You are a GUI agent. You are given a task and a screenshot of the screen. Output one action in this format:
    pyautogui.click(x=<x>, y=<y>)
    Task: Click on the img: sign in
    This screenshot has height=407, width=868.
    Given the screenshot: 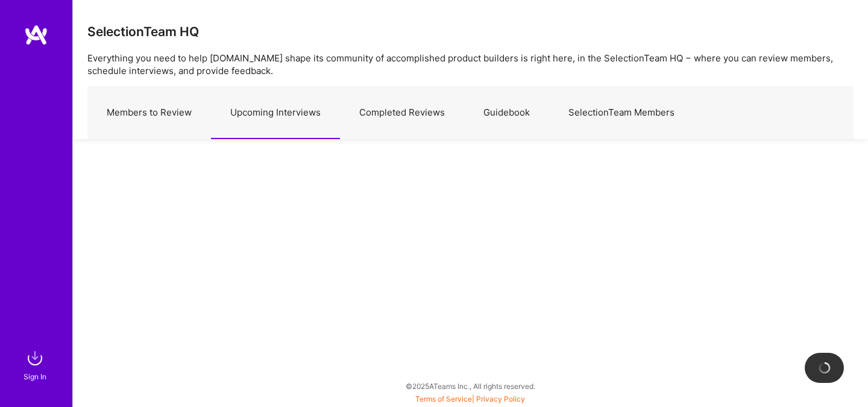 What is the action you would take?
    pyautogui.click(x=35, y=358)
    